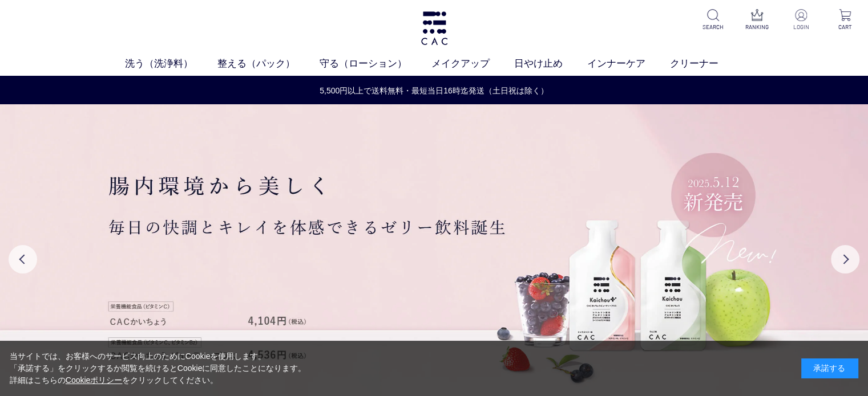  What do you see at coordinates (713, 27) in the screenshot?
I see `p: SEARCH` at bounding box center [713, 27].